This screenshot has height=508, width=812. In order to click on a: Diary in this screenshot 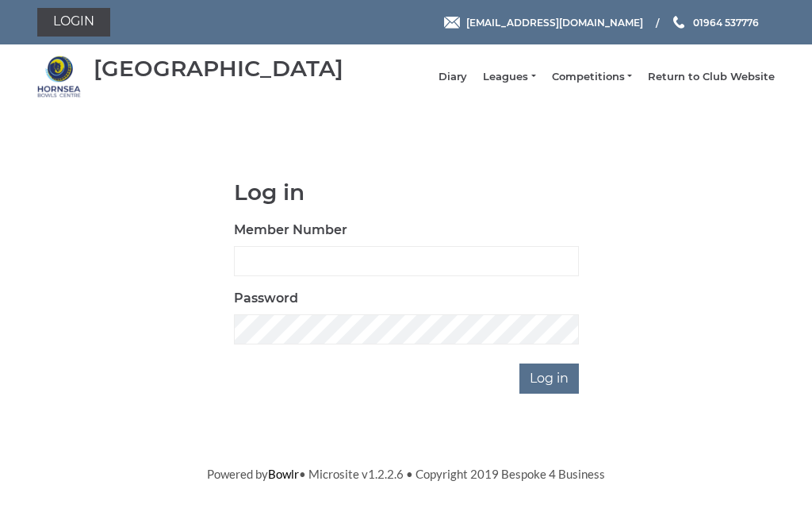, I will do `click(453, 77)`.